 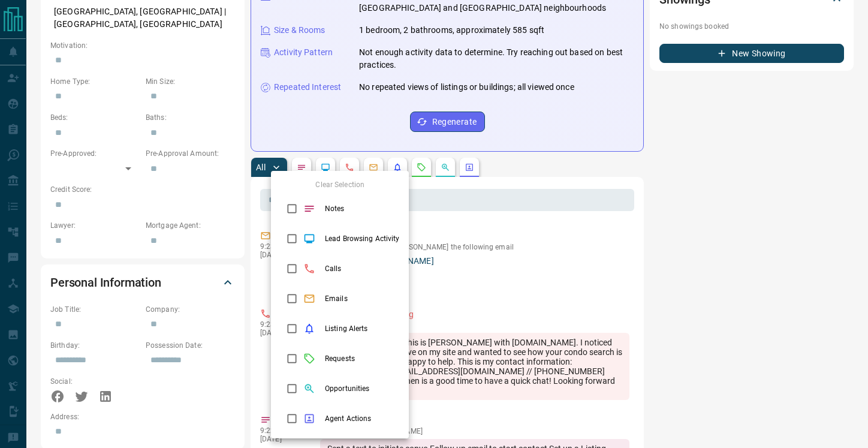 I want to click on span: Opportunities, so click(x=362, y=388).